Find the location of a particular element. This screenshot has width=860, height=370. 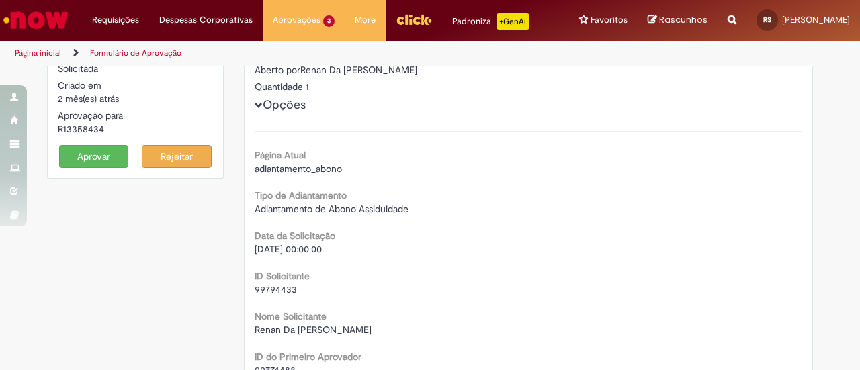

div: Solicitada is located at coordinates (135, 69).